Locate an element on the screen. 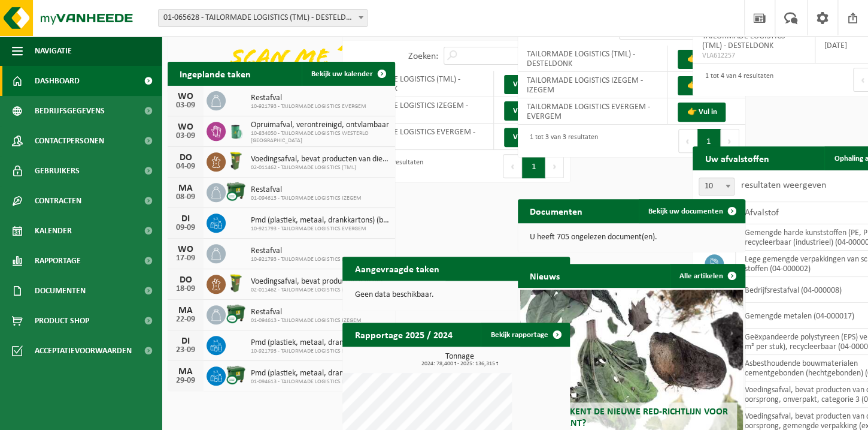 The height and width of the screenshot is (430, 868). span: Bekijk uw documenten is located at coordinates (685, 211).